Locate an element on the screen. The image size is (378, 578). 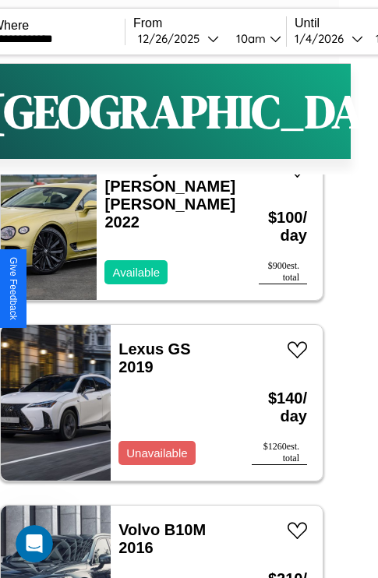
h3: $ 140 / day is located at coordinates (279, 407).